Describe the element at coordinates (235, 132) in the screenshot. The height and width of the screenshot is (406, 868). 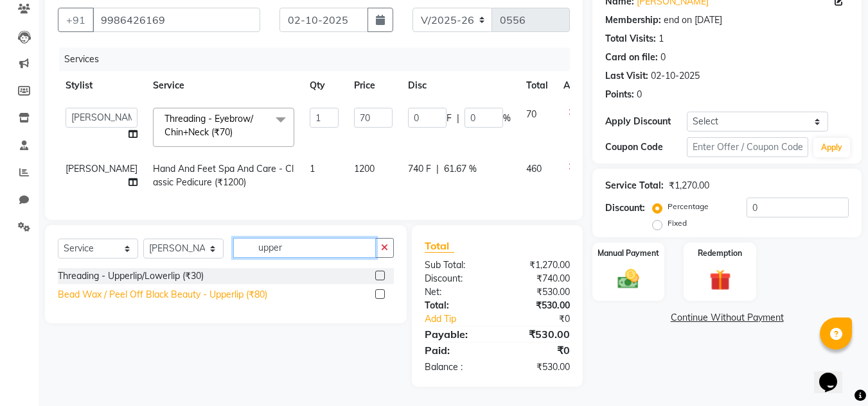
I see `a: x` at that location.